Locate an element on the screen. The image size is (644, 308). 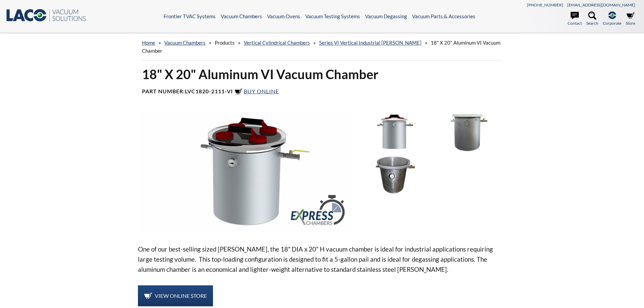
a: Vertical Cylindrical Chambers is located at coordinates (277, 43).